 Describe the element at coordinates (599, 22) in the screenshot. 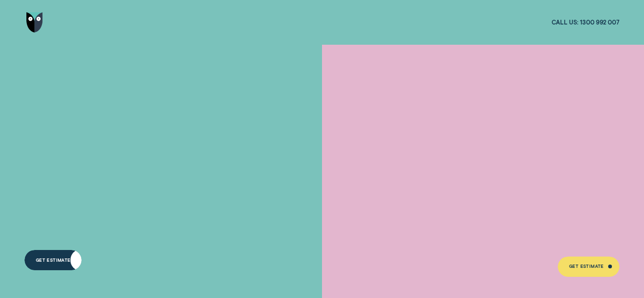

I see `span: 1300 992 007` at that location.